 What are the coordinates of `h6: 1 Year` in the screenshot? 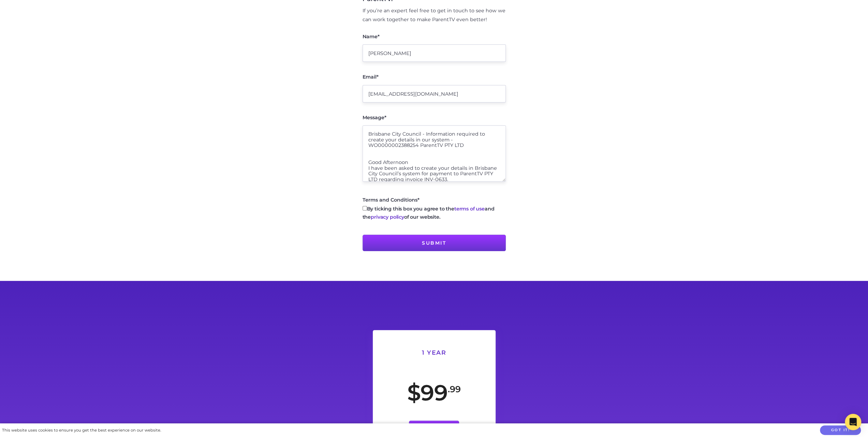 It's located at (434, 353).